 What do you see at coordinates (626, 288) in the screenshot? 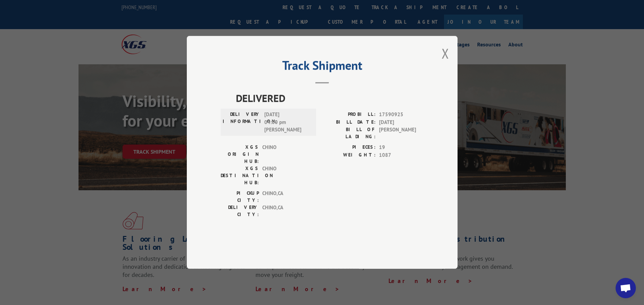
I see `div: Open chat` at bounding box center [626, 288].